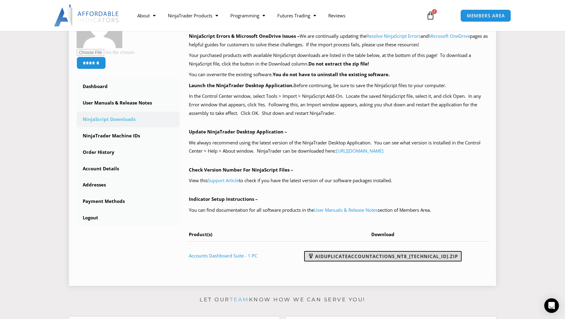 This screenshot has height=319, width=565. What do you see at coordinates (282, 300) in the screenshot?
I see `p: Let our know how we can serve you!` at bounding box center [282, 300].